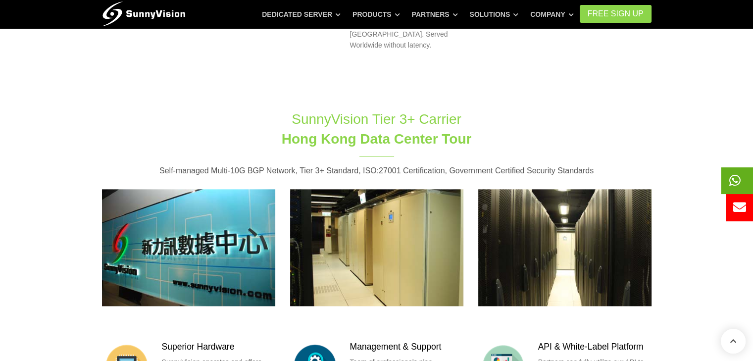 The image size is (753, 361). What do you see at coordinates (189, 248) in the screenshot?
I see `img: HK DataCenter` at bounding box center [189, 248].